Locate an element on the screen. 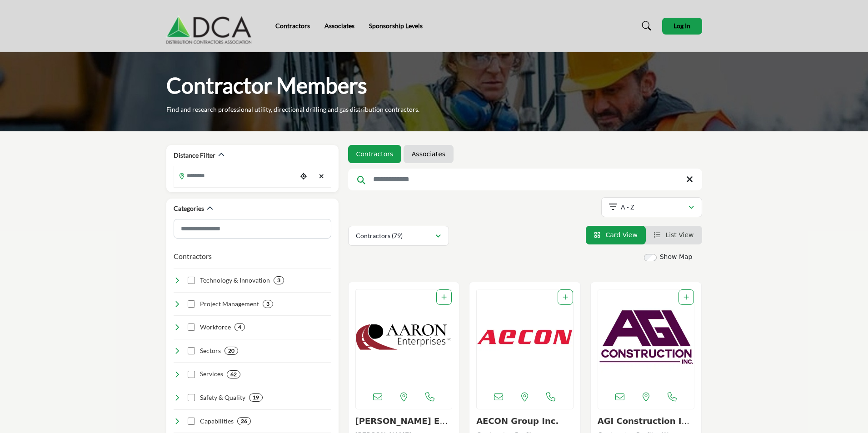 The height and width of the screenshot is (433, 868). input: Search Category is located at coordinates (252, 229).